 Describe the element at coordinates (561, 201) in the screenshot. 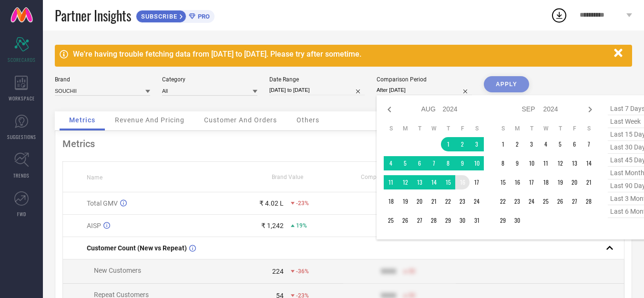

I see `td: Thu Sep 26 2024` at that location.